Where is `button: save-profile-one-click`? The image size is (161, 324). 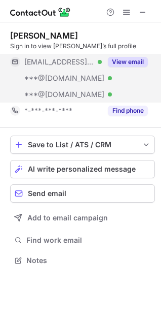
button: save-profile-one-click is located at coordinates (83, 145).